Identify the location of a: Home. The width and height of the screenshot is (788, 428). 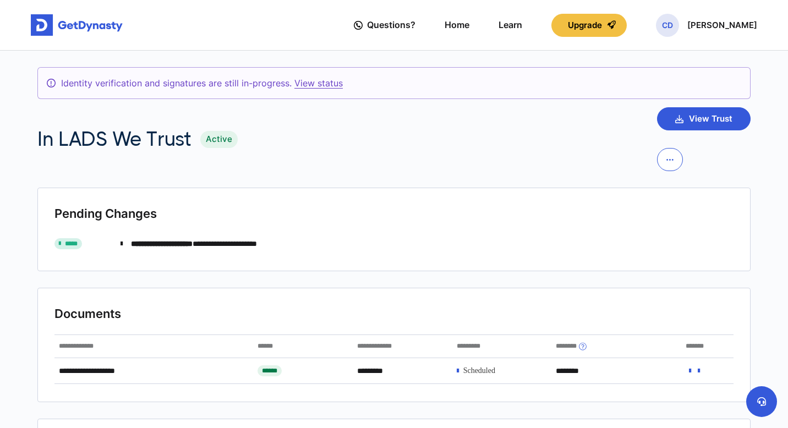
(457, 25).